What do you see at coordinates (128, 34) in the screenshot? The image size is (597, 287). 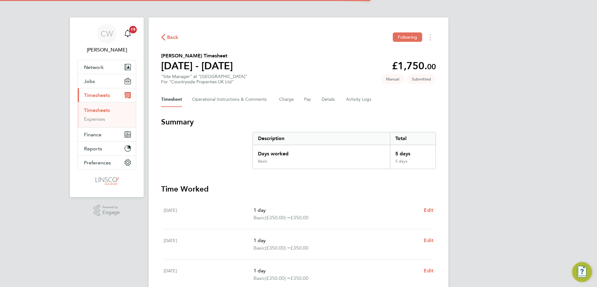 I see `a: 19` at bounding box center [128, 34].